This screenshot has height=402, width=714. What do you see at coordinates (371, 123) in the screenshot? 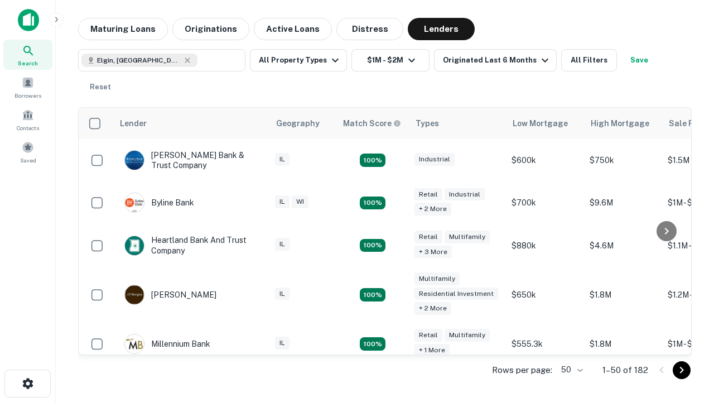
I see `h6: Match Score` at bounding box center [371, 123].